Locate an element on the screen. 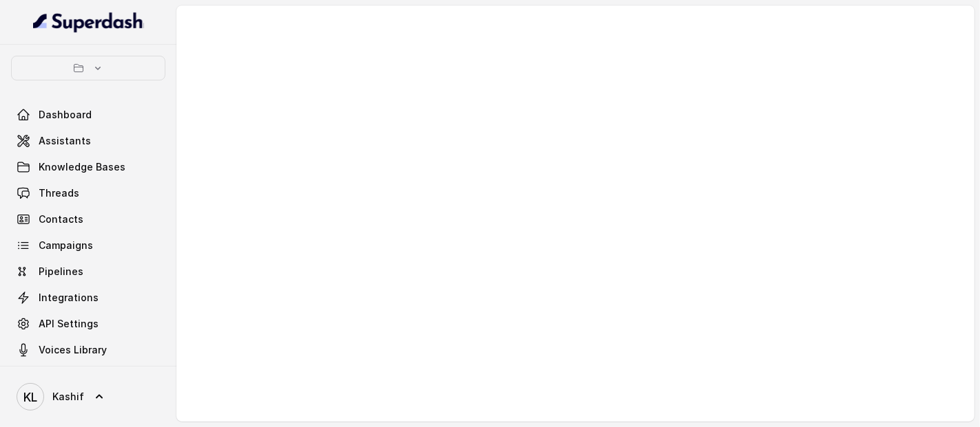 This screenshot has width=980, height=427. a: Kashif is located at coordinates (88, 397).